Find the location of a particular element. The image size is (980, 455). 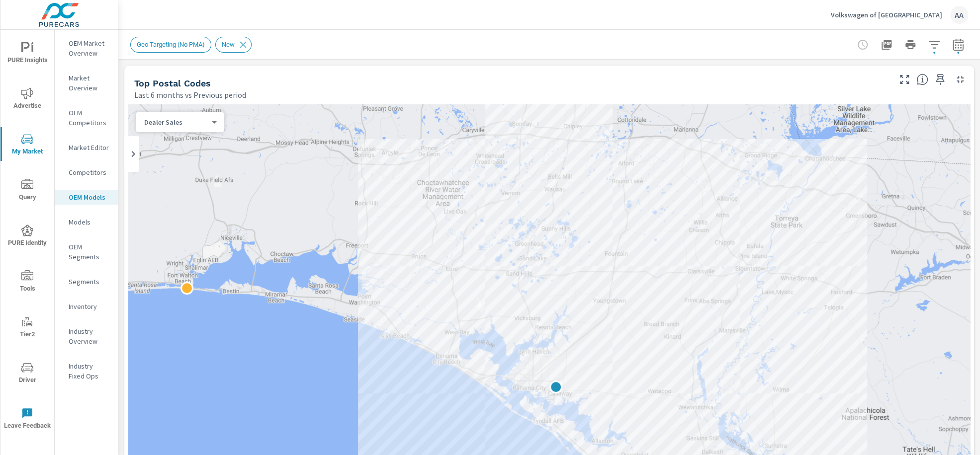

p: OEM Market Overview is located at coordinates (89, 48).